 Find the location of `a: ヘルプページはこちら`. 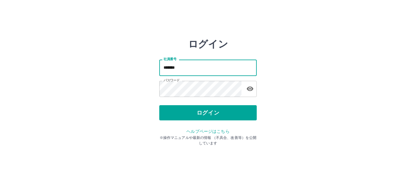

a: ヘルプページはこちら is located at coordinates (207, 131).